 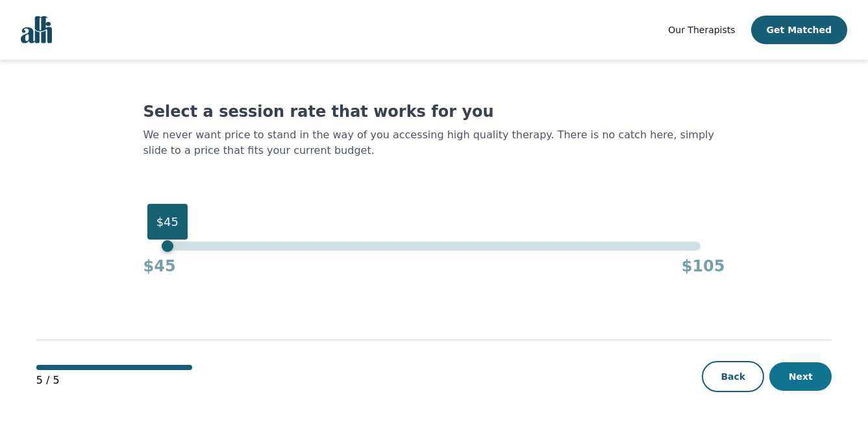 I want to click on a: Our Therapists, so click(x=701, y=30).